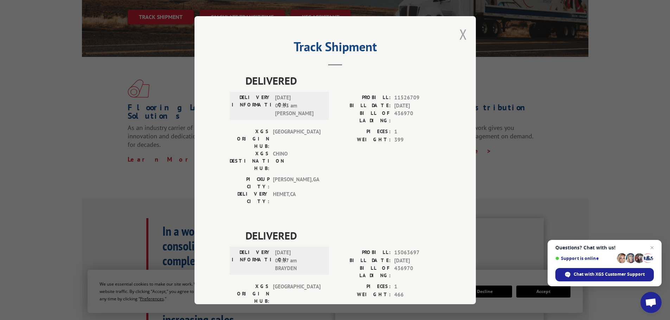 The image size is (670, 320). I want to click on span: HEMET , CA, so click(296, 198).